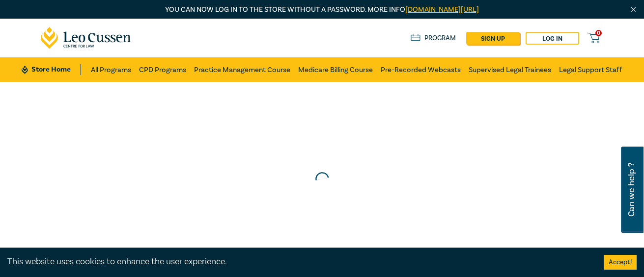 The width and height of the screenshot is (644, 277). Describe the element at coordinates (242, 70) in the screenshot. I see `a: Practice Management Course` at that location.